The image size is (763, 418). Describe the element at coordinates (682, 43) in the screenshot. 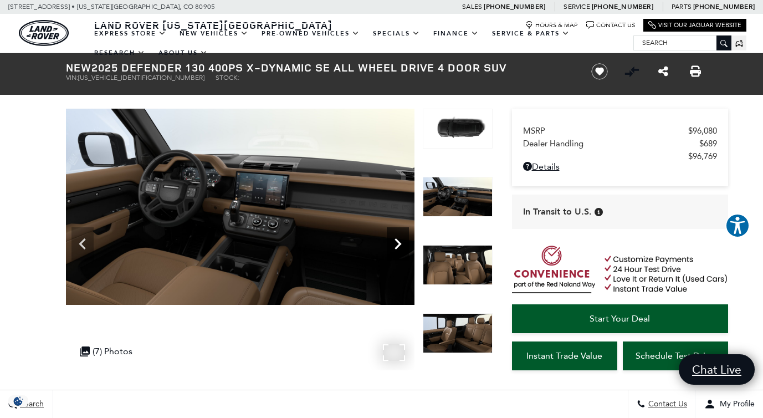

I see `input: Search` at that location.